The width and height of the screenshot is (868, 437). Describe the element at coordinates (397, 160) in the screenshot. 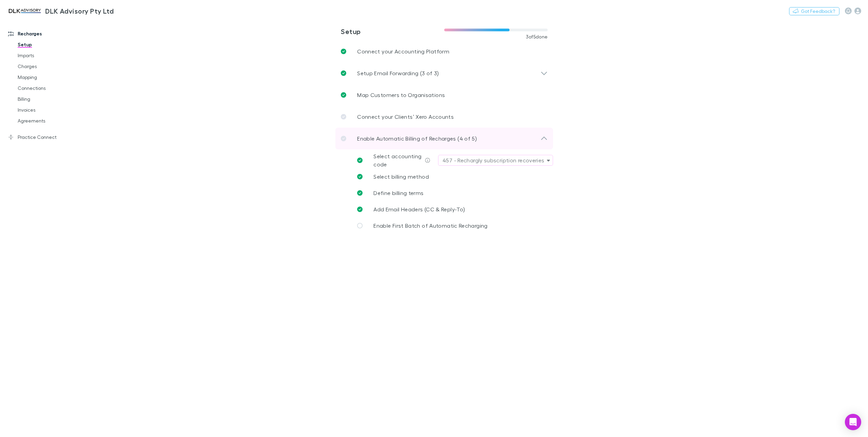

I see `span: Select accounting code` at that location.